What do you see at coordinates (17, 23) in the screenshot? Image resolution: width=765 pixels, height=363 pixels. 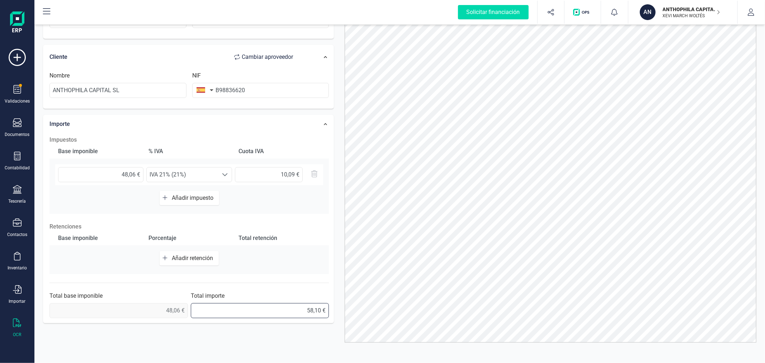 I see `img: Logo Finanedi` at bounding box center [17, 23].